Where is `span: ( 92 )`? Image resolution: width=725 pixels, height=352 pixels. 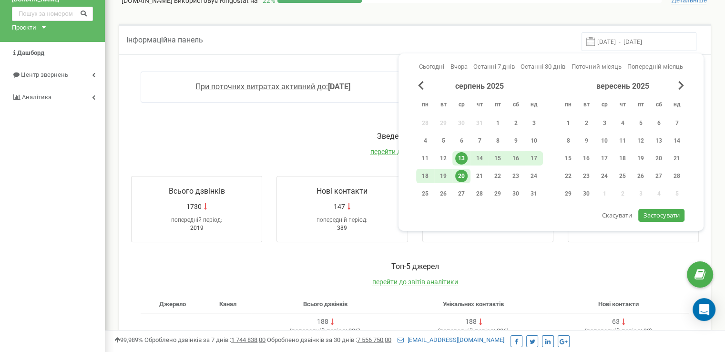 span: ( 92 ) is located at coordinates (618, 330).